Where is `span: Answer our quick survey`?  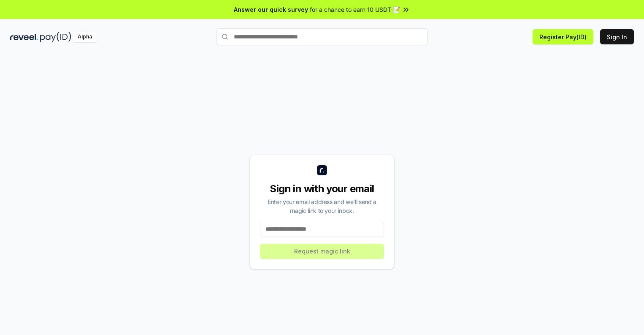
span: Answer our quick survey is located at coordinates (271, 9).